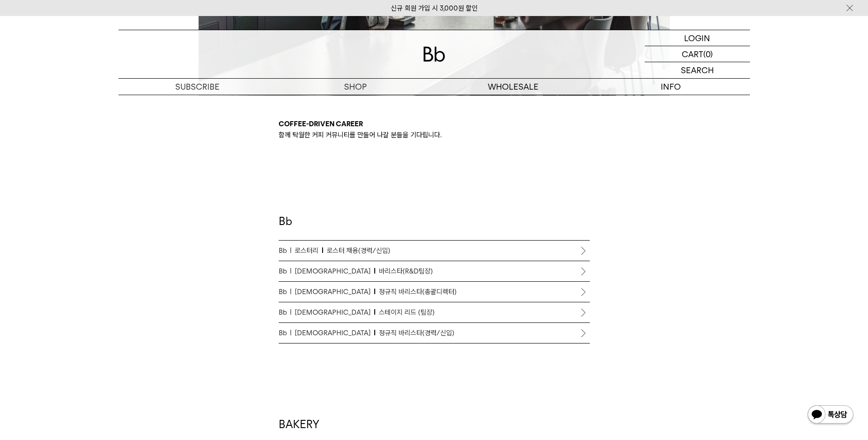 Image resolution: width=868 pixels, height=440 pixels. What do you see at coordinates (406, 271) in the screenshot?
I see `span: 바리스타(R&D팀장)` at bounding box center [406, 271].